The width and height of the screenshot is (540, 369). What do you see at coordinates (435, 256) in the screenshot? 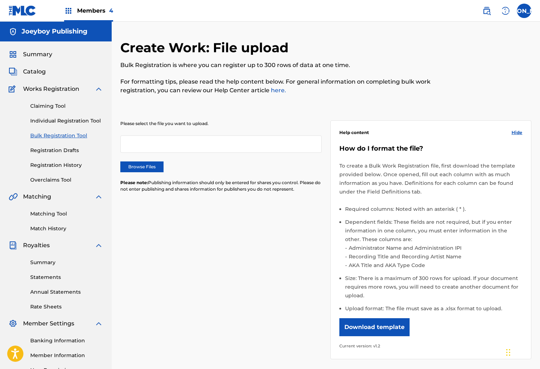
I see `li: Recording Title and Recording Artist Name` at bounding box center [435, 256].